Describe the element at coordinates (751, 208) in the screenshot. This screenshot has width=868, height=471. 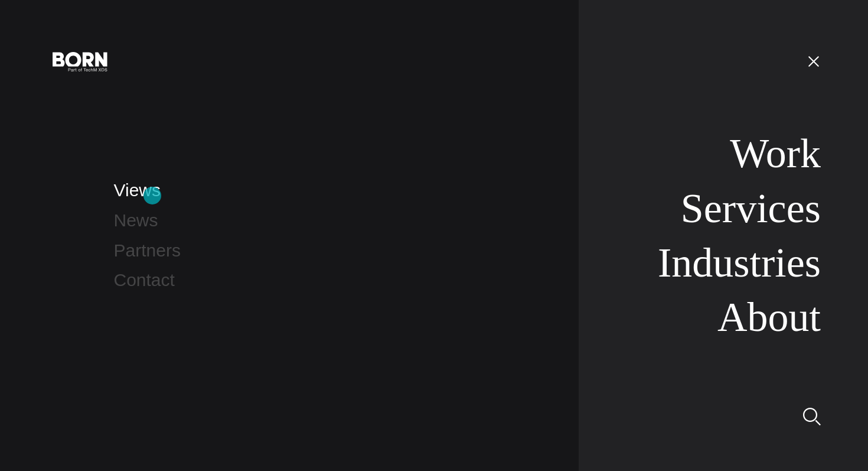
I see `a: Services` at that location.